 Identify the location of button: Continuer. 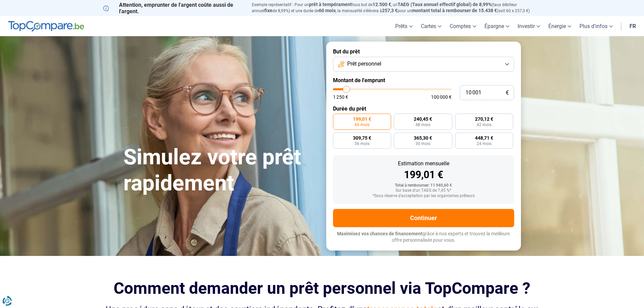
(423, 218).